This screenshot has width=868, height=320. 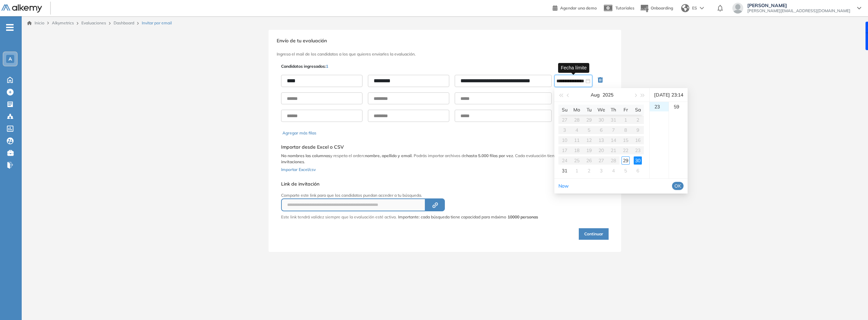 I want to click on th: Th, so click(x=613, y=110).